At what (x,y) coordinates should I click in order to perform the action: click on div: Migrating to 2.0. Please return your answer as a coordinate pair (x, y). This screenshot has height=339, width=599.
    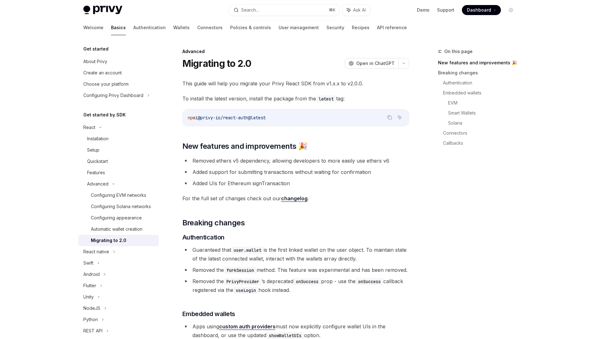
    Looking at the image, I should click on (108, 241).